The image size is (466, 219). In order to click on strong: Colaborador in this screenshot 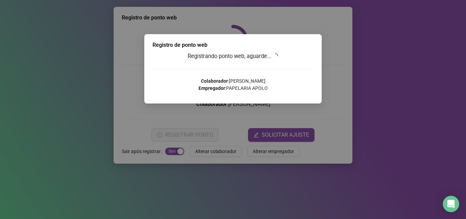, I will do `click(214, 81)`.